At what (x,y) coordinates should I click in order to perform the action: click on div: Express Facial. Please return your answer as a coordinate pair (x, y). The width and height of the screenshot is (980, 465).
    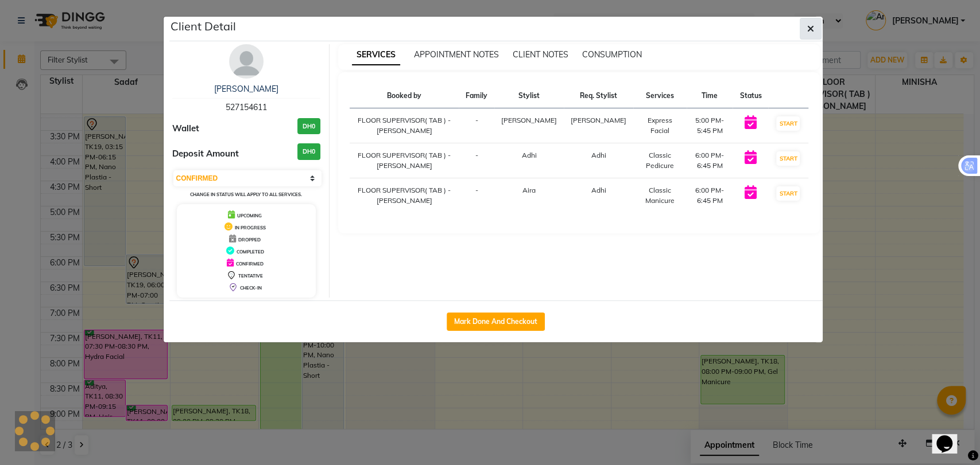
    Looking at the image, I should click on (660, 126).